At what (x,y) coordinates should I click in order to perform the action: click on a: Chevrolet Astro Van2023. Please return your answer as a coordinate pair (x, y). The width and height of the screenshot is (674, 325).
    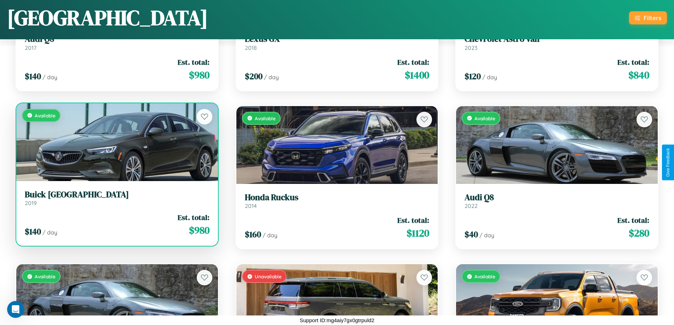
    Looking at the image, I should click on (557, 42).